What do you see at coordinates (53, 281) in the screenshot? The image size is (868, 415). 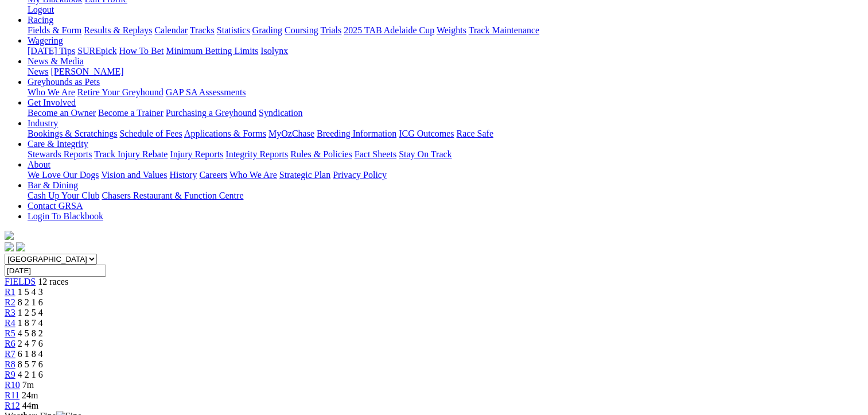 I see `span: 12 races` at bounding box center [53, 281].